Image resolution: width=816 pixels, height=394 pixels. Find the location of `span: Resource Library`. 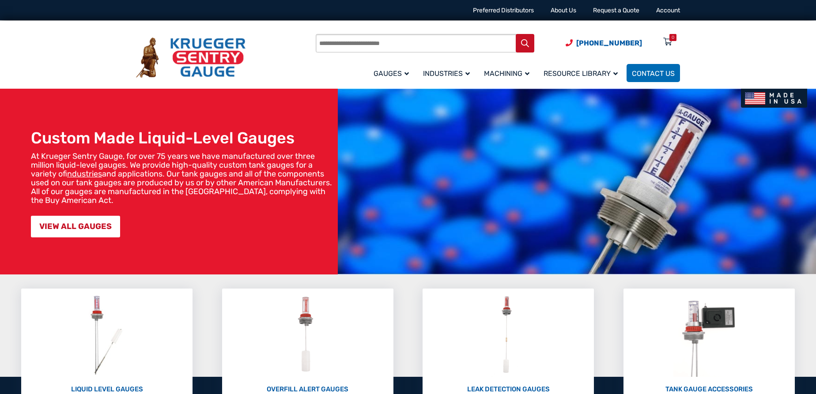

span: Resource Library is located at coordinates (580, 73).